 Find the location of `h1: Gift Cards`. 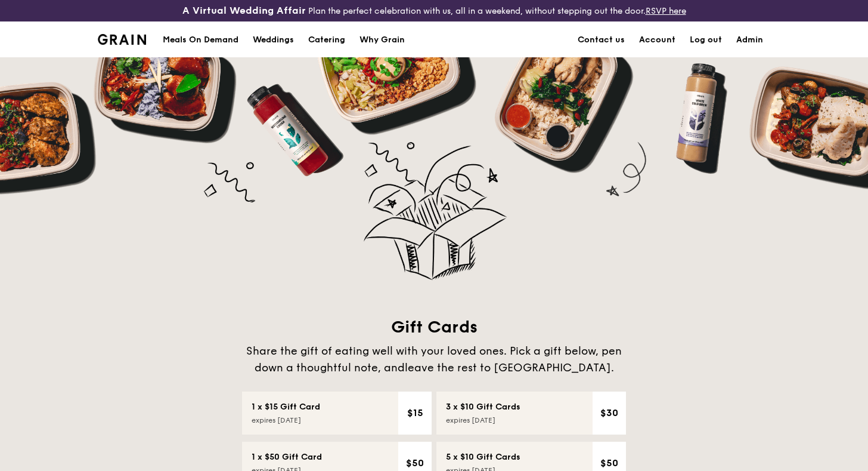

h1: Gift Cards is located at coordinates (434, 327).